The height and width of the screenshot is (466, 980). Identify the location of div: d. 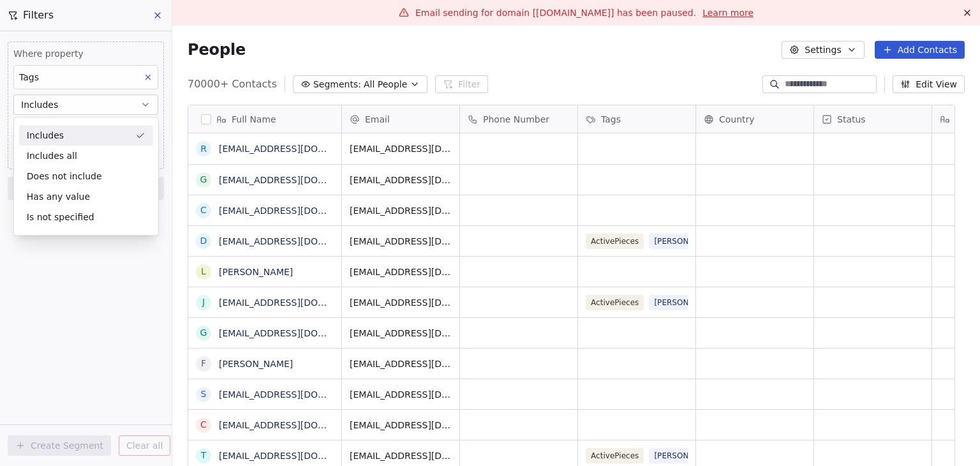
(204, 241).